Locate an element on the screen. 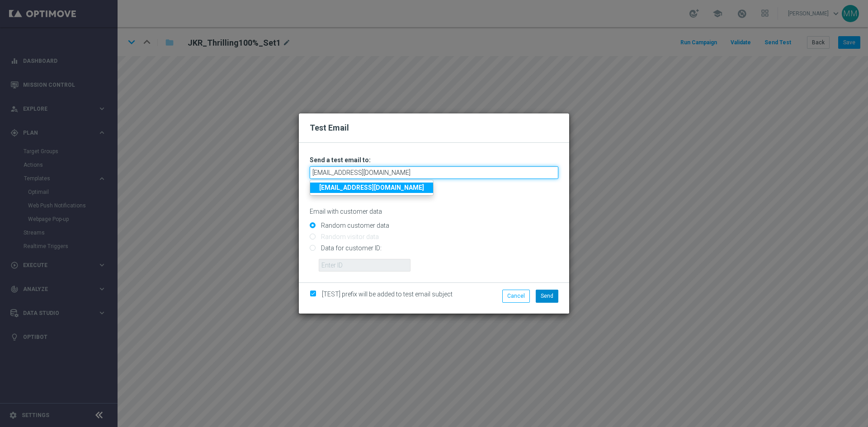 This screenshot has width=868, height=427. button: Cancel is located at coordinates (516, 296).